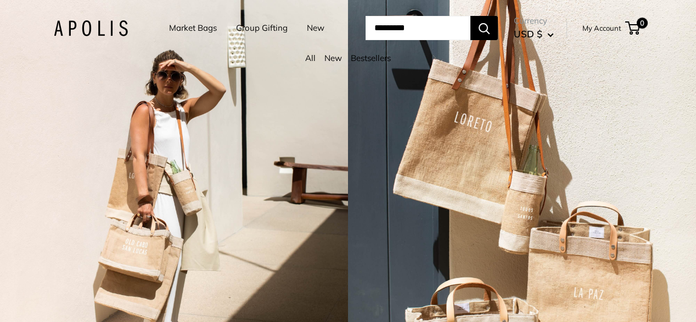 The height and width of the screenshot is (322, 696). What do you see at coordinates (484, 28) in the screenshot?
I see `button: Search` at bounding box center [484, 28].